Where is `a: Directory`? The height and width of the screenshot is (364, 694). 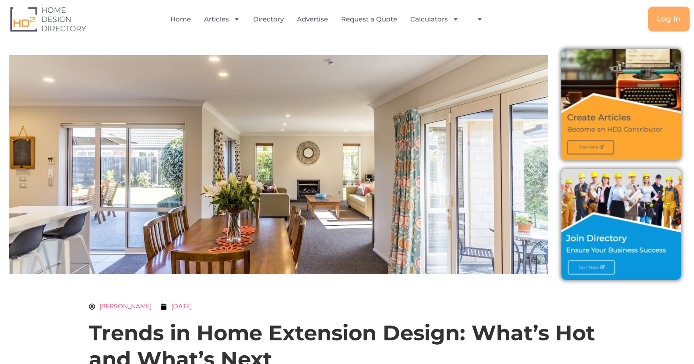 a: Directory is located at coordinates (269, 19).